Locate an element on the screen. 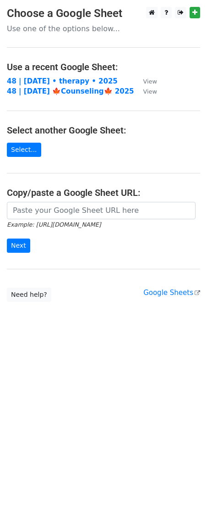 This screenshot has width=207, height=506. h4: Use a recent Google Sheet: is located at coordinates (104, 67).